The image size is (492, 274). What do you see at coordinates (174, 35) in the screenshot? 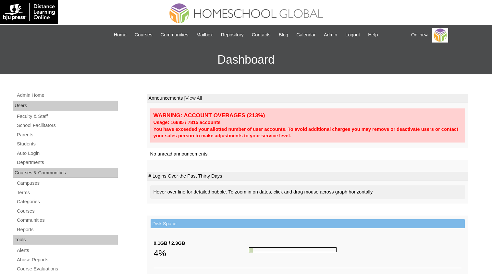
I see `span: Communities` at bounding box center [174, 35].